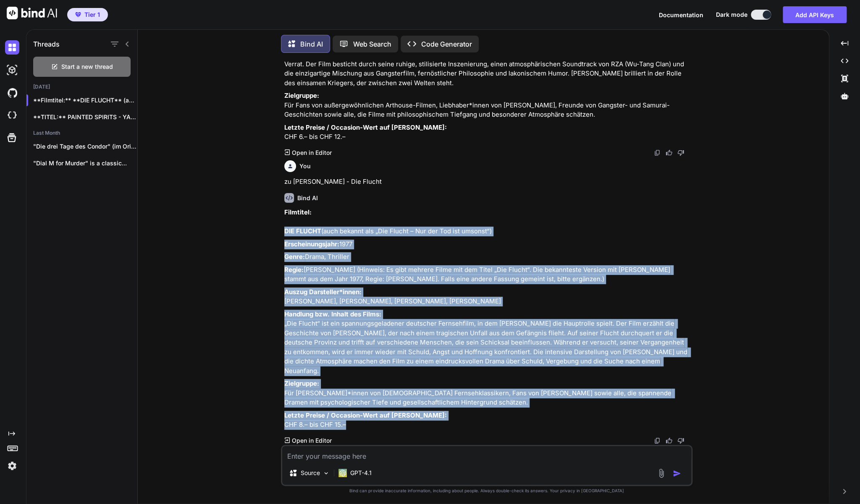 Image resolution: width=860 pixels, height=504 pixels. I want to click on img: Pick Models, so click(326, 473).